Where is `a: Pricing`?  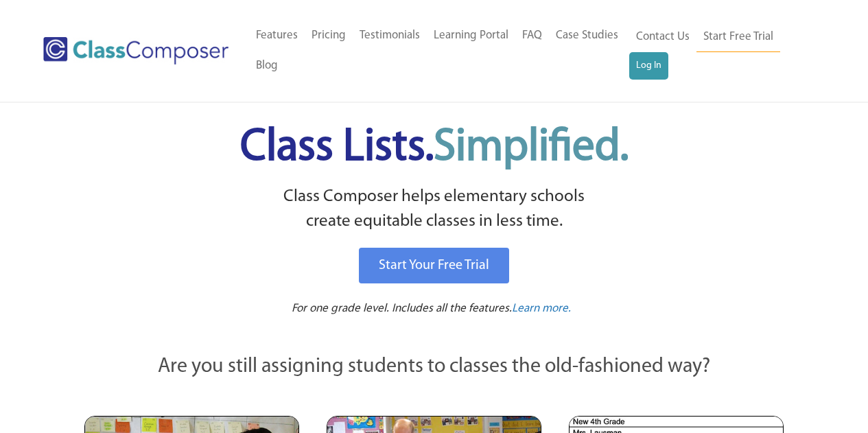 a: Pricing is located at coordinates (328, 36).